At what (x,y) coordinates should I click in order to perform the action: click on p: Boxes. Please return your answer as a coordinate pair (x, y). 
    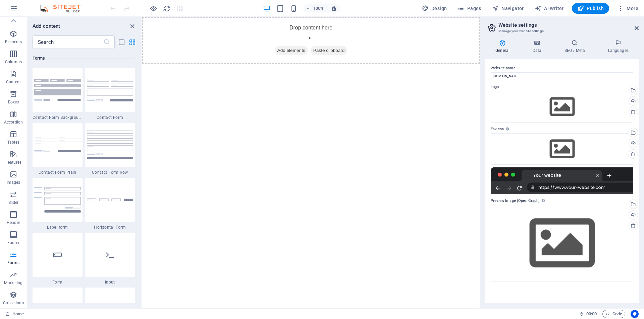
    Looking at the image, I should click on (13, 102).